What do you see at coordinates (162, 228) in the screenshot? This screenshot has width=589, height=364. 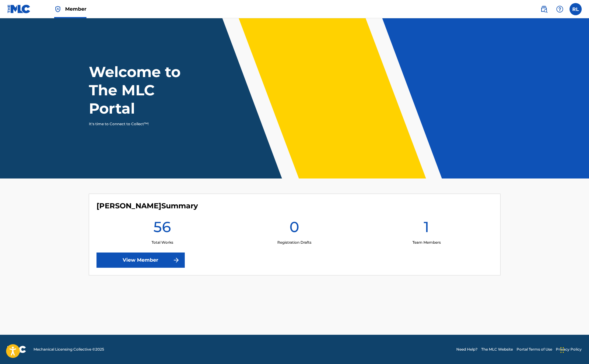 I see `h1: 56` at bounding box center [162, 228].